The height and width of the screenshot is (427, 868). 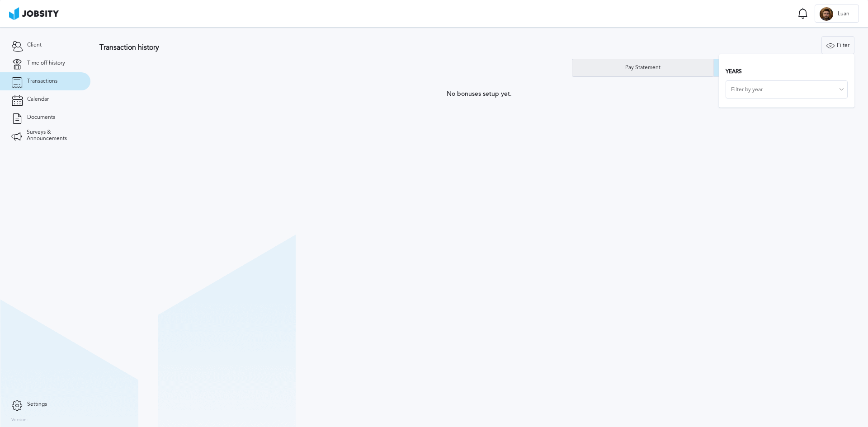 I want to click on button: Filter, so click(x=838, y=45).